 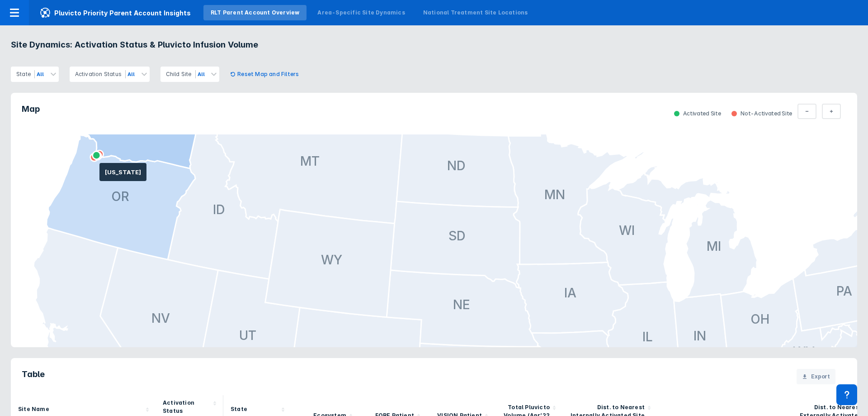 I want to click on h3: Map, so click(x=31, y=113).